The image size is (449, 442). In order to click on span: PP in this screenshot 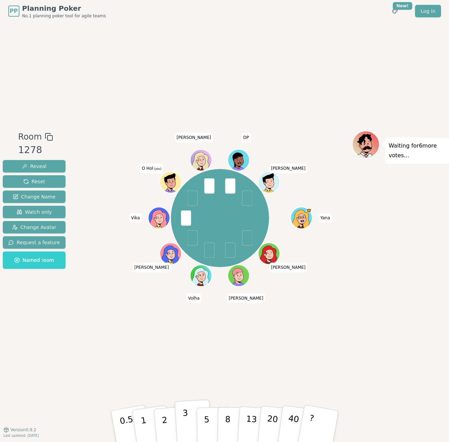, I will do `click(14, 11)`.